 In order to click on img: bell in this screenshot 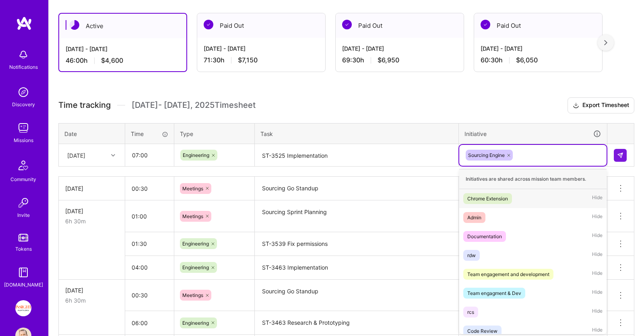, I will do `click(23, 55)`.